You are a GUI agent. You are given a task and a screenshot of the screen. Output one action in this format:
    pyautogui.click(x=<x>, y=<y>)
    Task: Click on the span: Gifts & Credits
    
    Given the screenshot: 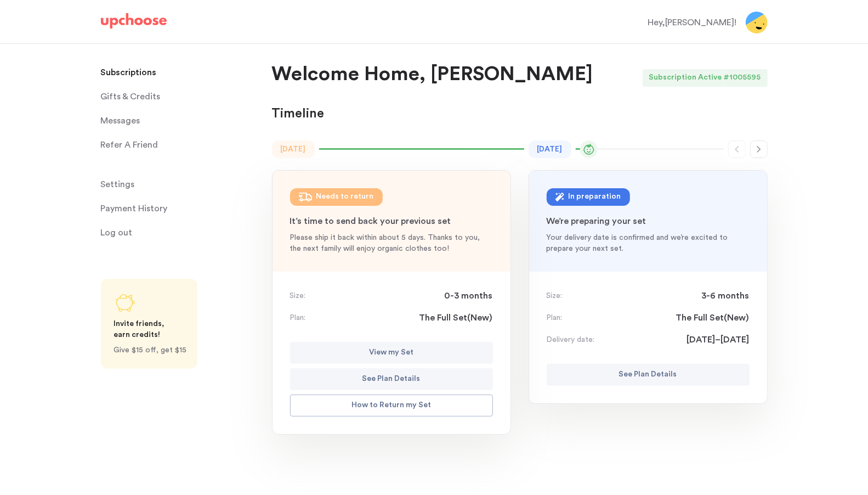 What is the action you would take?
    pyautogui.click(x=131, y=96)
    